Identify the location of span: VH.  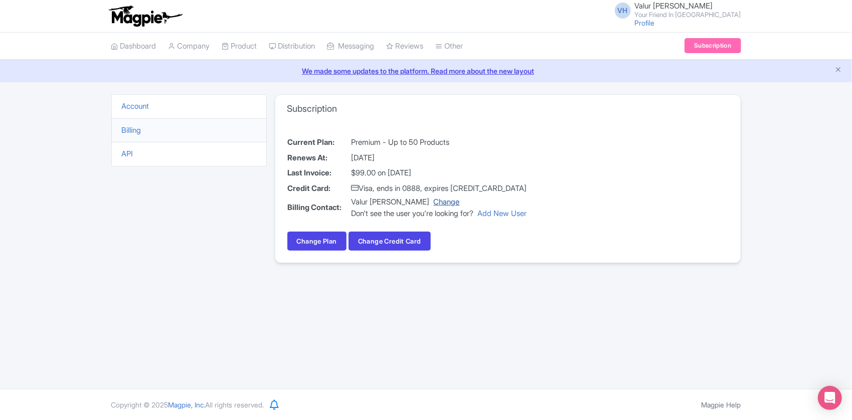
(623, 11).